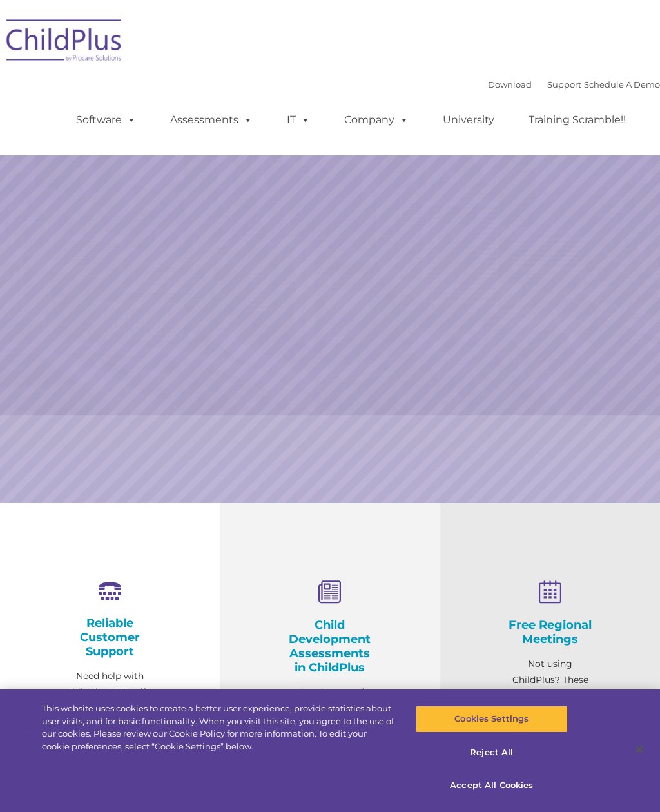  I want to click on button: Close, so click(639, 749).